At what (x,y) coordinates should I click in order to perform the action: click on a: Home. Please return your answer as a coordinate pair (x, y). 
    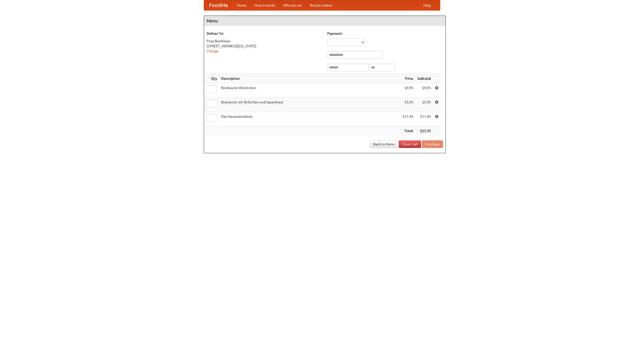
    Looking at the image, I should click on (242, 5).